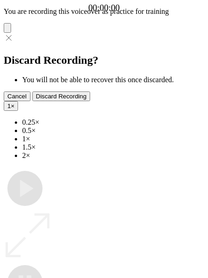 The width and height of the screenshot is (208, 278). Describe the element at coordinates (104, 60) in the screenshot. I see `h2: Discard Recording?` at that location.